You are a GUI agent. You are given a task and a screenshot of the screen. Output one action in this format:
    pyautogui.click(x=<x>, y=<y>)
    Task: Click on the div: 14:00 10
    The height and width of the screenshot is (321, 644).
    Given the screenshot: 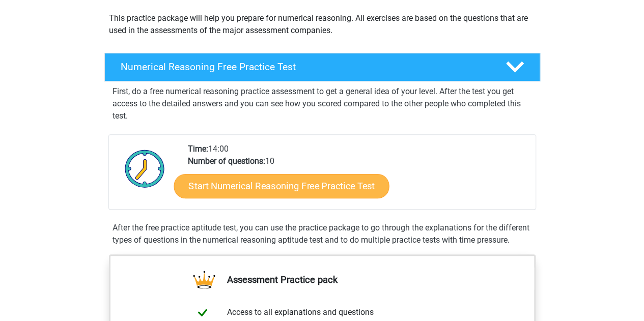 What is the action you would take?
    pyautogui.click(x=358, y=176)
    